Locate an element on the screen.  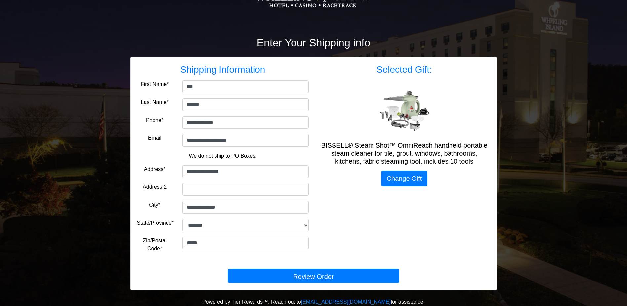
a: Change Gift is located at coordinates (404, 178).